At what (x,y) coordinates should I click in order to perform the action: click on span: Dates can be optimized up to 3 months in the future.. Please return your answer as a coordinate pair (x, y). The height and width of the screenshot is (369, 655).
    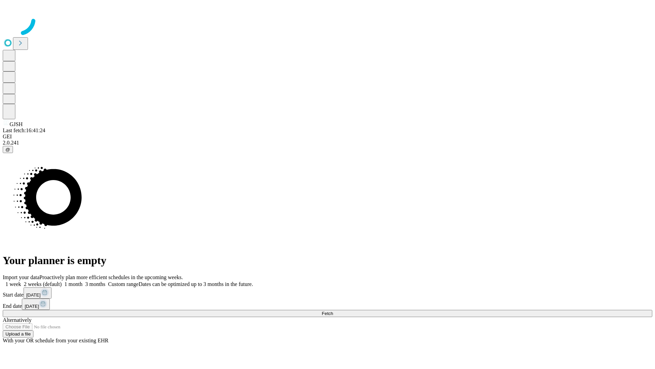
    Looking at the image, I should click on (196, 284).